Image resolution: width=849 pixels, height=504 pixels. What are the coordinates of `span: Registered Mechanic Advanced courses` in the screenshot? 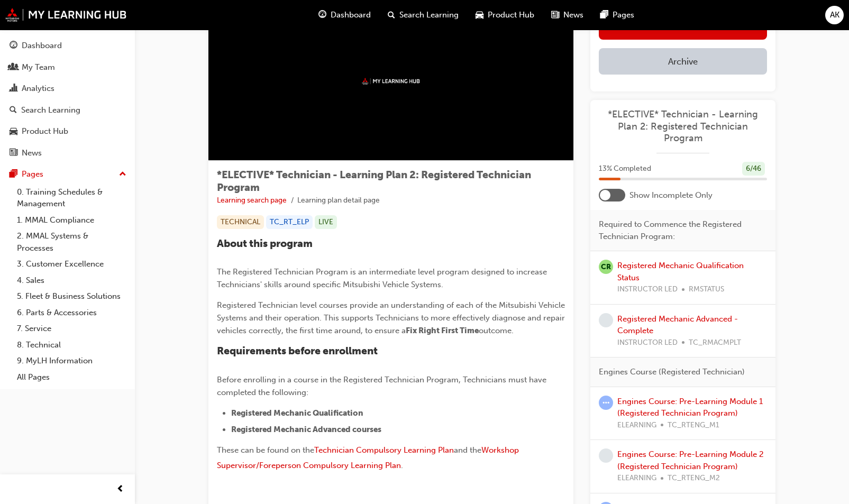 It's located at (306, 430).